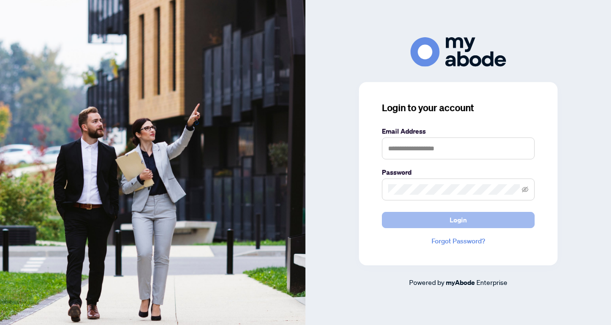 This screenshot has height=325, width=611. What do you see at coordinates (525, 189) in the screenshot?
I see `span: eye-invisible` at bounding box center [525, 189].